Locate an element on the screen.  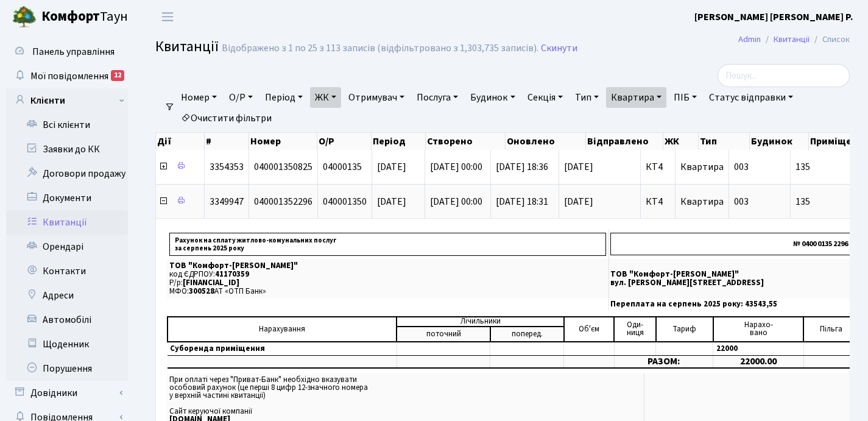
p: Р/р: is located at coordinates (387, 283).